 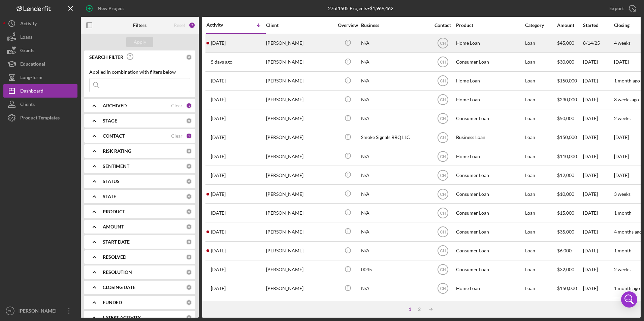 What do you see at coordinates (218, 232) in the screenshot?
I see `time: 2025-08-19 21:54` at bounding box center [218, 232].